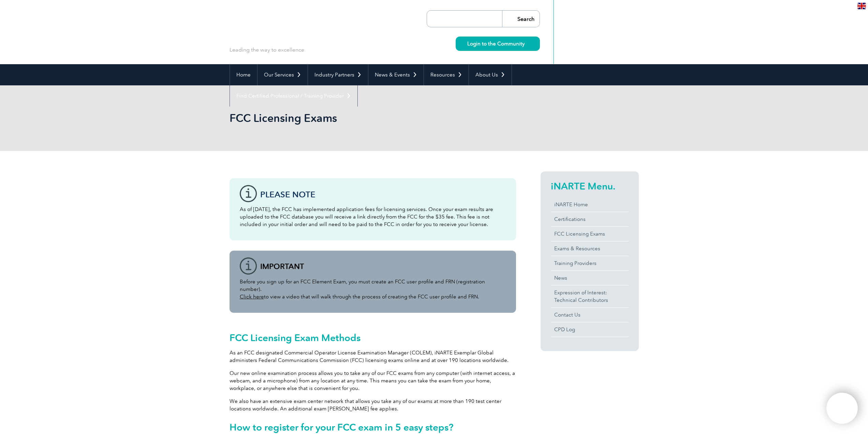 This screenshot has height=434, width=868. I want to click on a: Find Certified Professional / Training Provider, so click(294, 96).